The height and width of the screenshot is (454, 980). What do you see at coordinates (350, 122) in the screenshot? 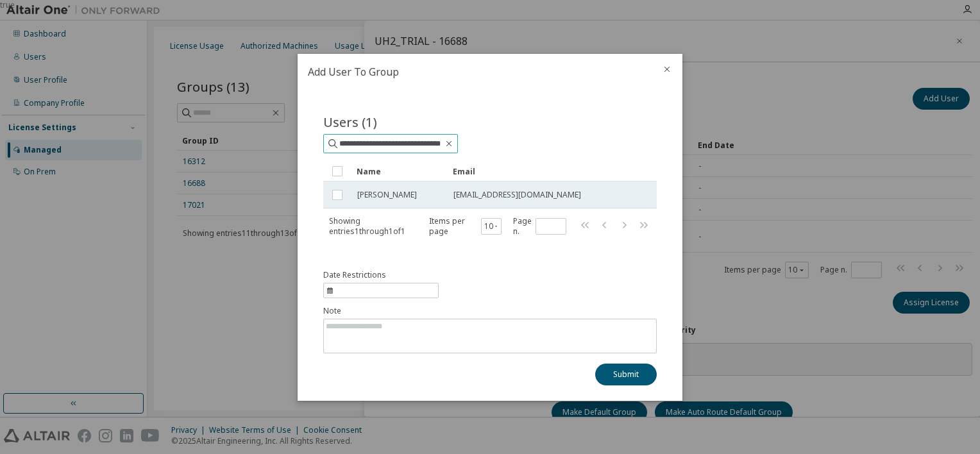
I see `span: Users (1)` at bounding box center [350, 122].